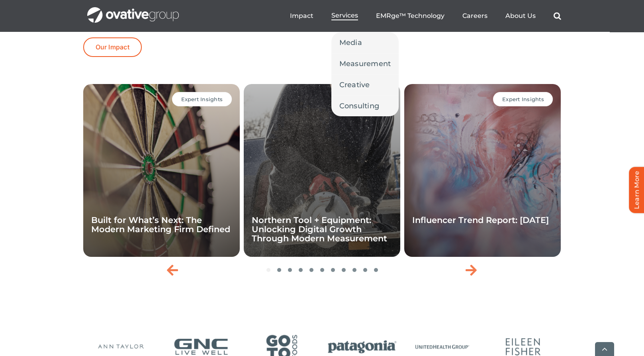  Describe the element at coordinates (410, 16) in the screenshot. I see `span: EMRge™ Technology` at that location.